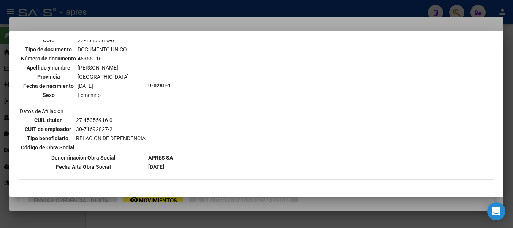  Describe the element at coordinates (83, 86) in the screenshot. I see `td: Datos personales Datos de Afiliación` at that location.